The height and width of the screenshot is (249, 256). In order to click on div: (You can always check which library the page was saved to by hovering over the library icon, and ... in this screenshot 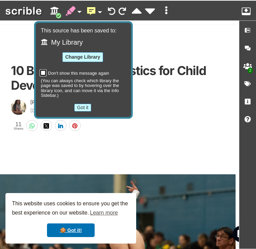, I will do `click(84, 88)`.